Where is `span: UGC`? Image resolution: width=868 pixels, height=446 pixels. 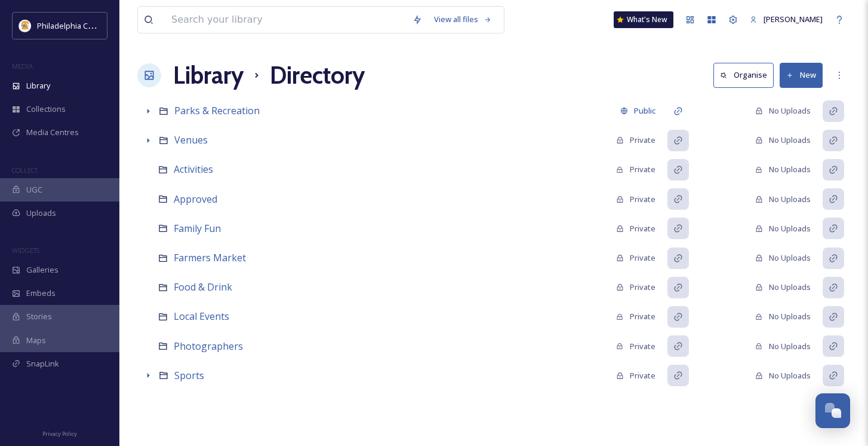
span: UGC is located at coordinates (34, 190).